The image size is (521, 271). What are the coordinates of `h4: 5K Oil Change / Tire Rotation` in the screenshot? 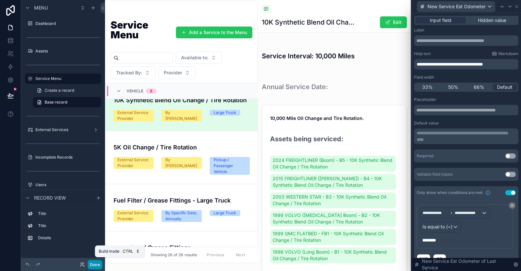 It's located at (181, 147).